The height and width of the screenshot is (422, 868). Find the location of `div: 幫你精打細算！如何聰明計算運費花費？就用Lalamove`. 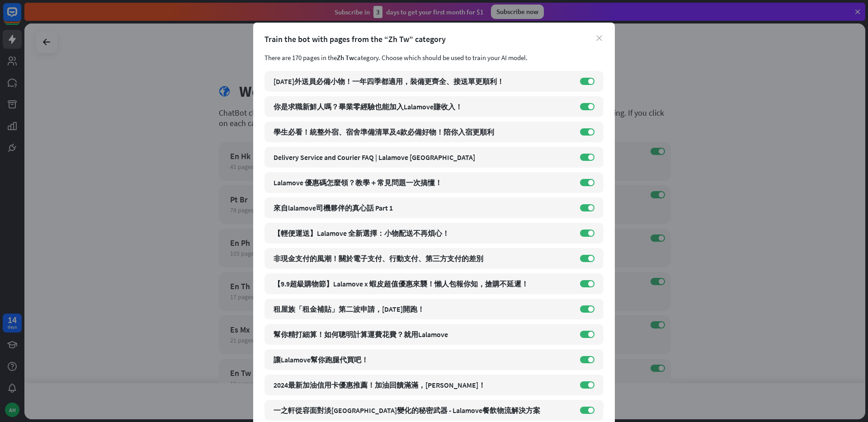

div: 幫你精打細算！如何聰明計算運費花費？就用Lalamove is located at coordinates (422, 334).